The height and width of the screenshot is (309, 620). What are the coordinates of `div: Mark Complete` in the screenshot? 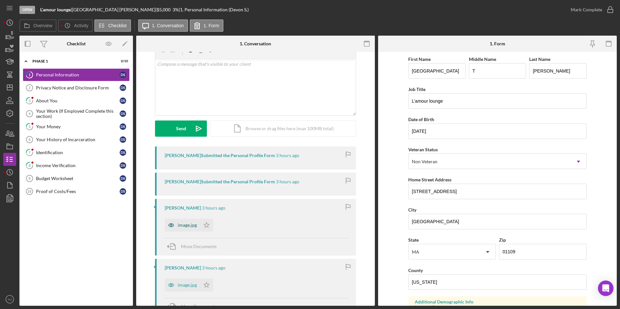 It's located at (586, 10).